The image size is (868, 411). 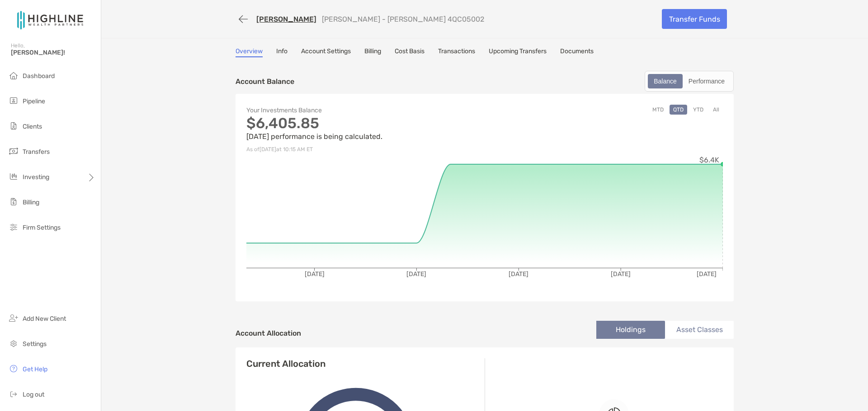 What do you see at coordinates (36, 177) in the screenshot?
I see `span: Investing` at bounding box center [36, 177].